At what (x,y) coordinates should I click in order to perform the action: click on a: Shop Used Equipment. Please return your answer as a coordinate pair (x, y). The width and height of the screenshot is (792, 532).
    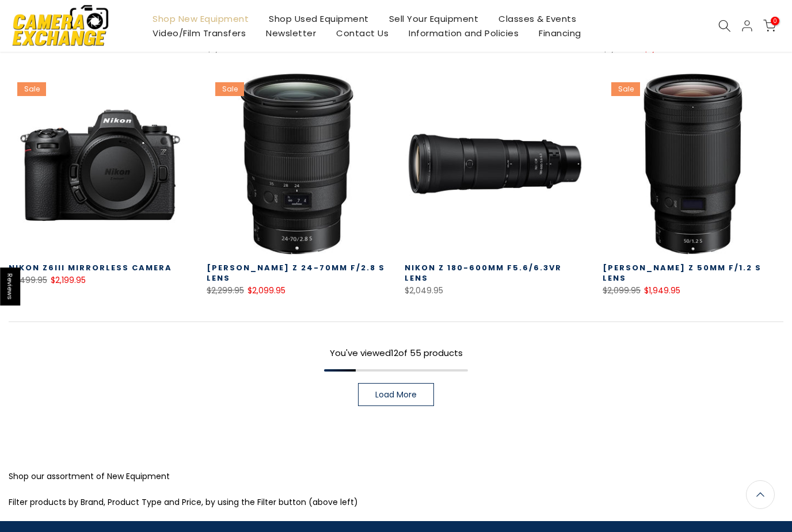
    Looking at the image, I should click on (318, 18).